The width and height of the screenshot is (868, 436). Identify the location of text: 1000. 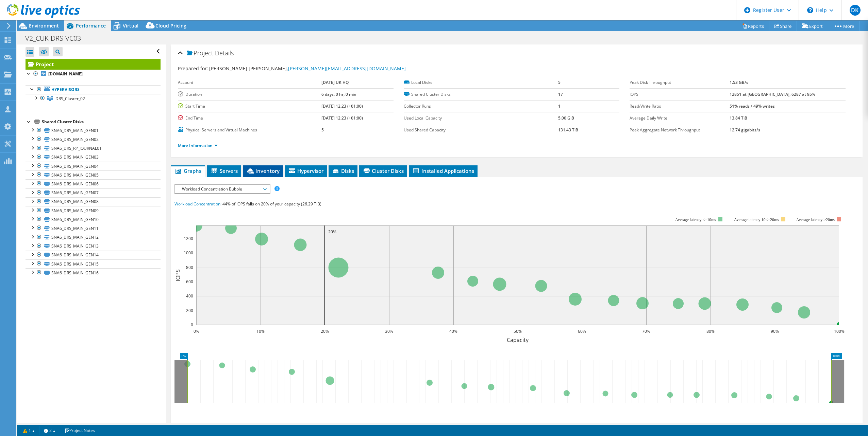
(188, 253).